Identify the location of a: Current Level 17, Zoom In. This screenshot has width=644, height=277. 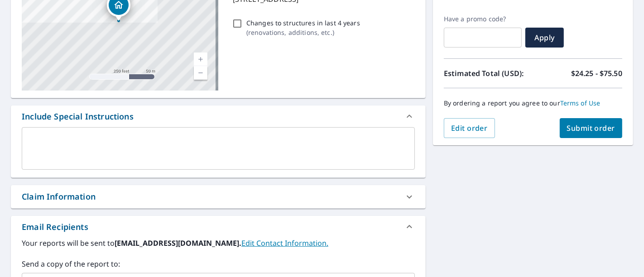
(201, 59).